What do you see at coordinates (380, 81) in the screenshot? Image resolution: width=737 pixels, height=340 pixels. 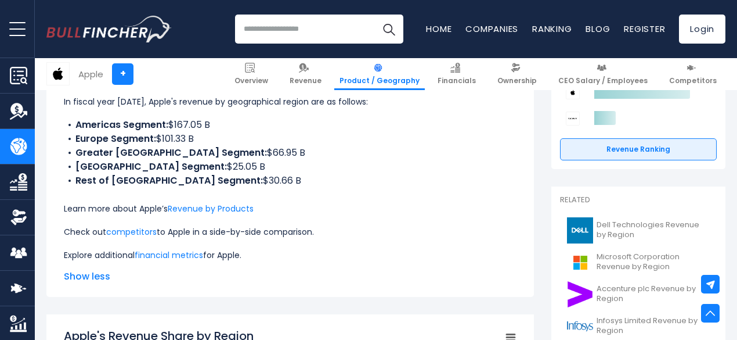 I see `span: Product / Geography` at bounding box center [380, 81].